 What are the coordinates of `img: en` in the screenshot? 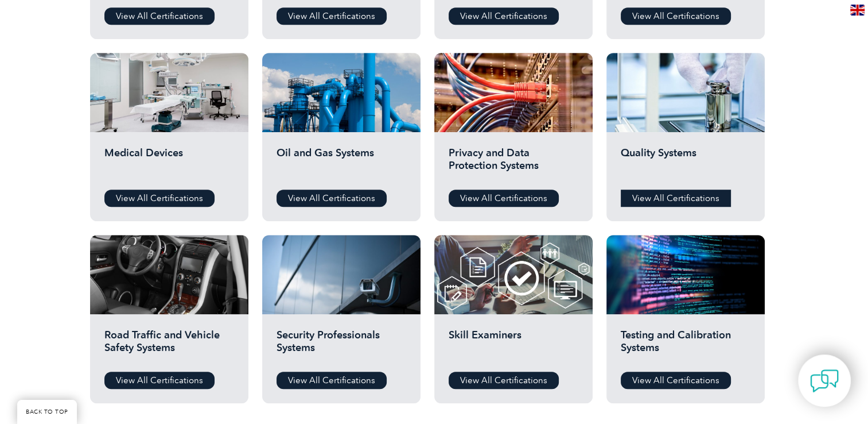 It's located at (857, 10).